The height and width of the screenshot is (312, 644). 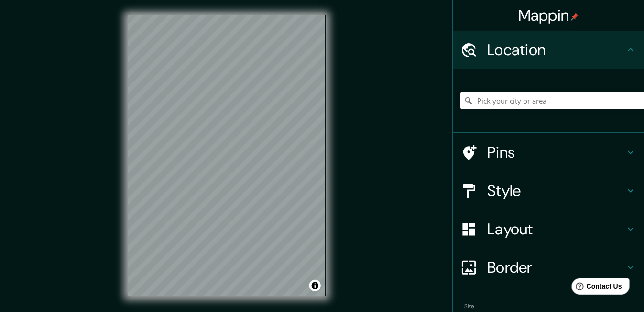 I want to click on h4: Pins, so click(x=556, y=152).